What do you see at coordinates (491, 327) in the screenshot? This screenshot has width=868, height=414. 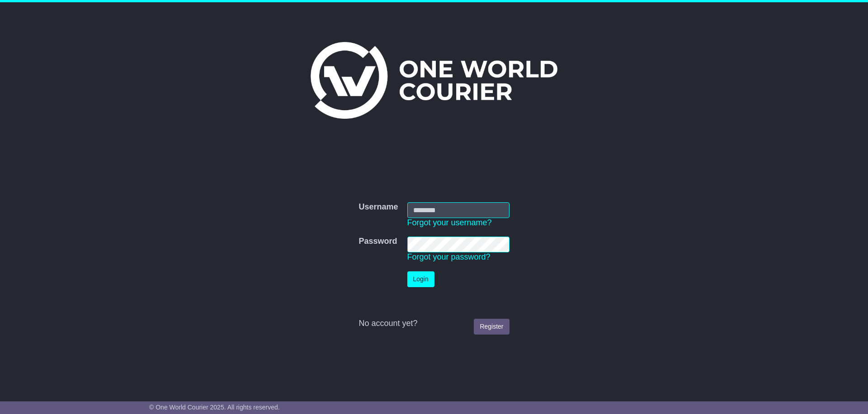 I see `a: Register` at bounding box center [491, 327].